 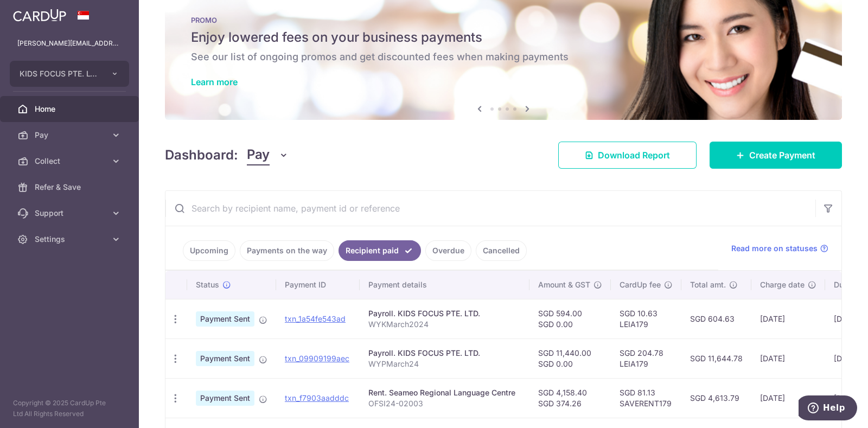 What do you see at coordinates (716, 358) in the screenshot?
I see `td: SGD 11,644.78` at bounding box center [716, 358].